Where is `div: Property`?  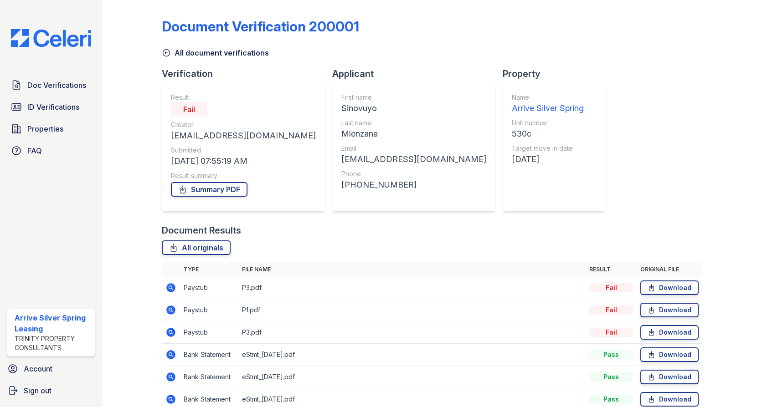
div: Property is located at coordinates (557, 74).